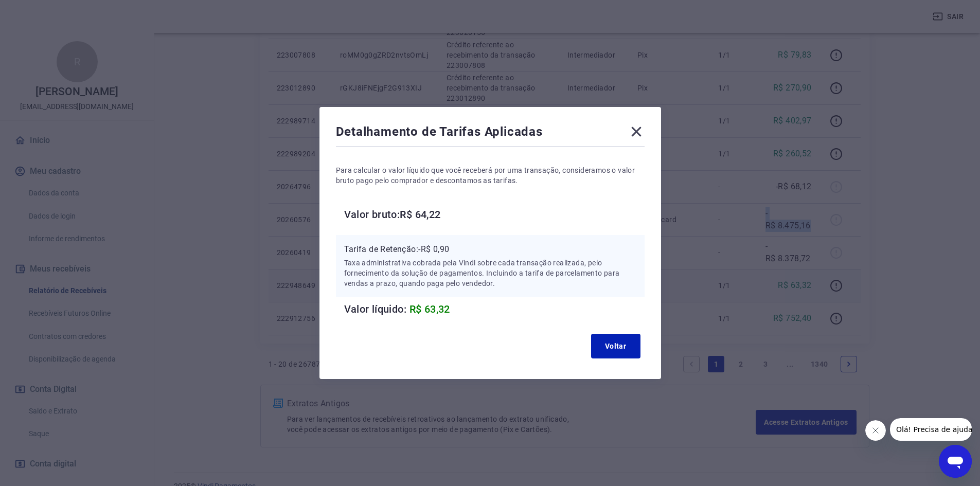 This screenshot has width=980, height=486. Describe the element at coordinates (490, 175) in the screenshot. I see `p: Para calcular o valor líquido que você receberá por uma transação, consideramos o valor bruto pag...` at that location.